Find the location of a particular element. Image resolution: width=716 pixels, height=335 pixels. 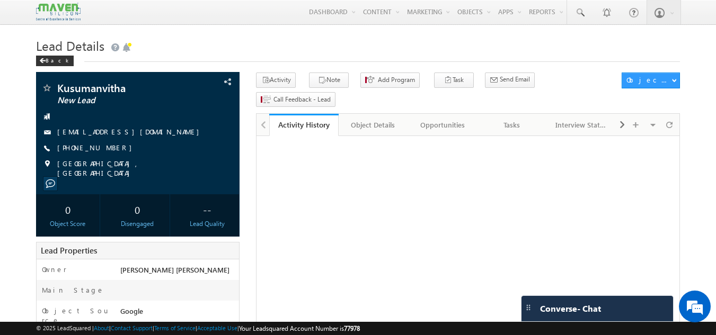

a: Activity History is located at coordinates (304, 125).